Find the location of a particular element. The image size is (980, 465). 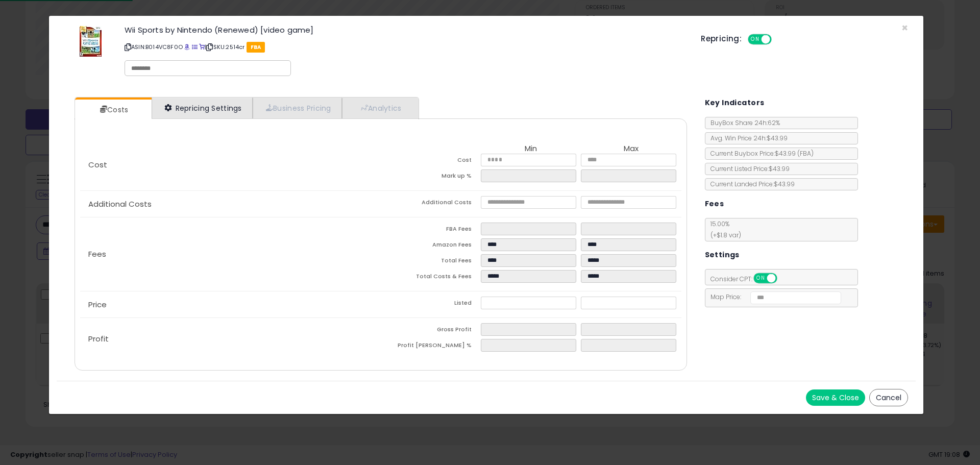

span: (+$1.8 var) is located at coordinates (723, 235).